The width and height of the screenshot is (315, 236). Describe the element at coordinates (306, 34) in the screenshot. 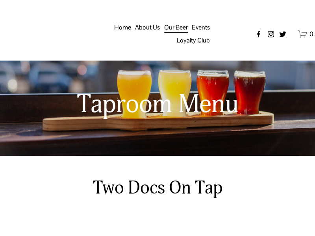

I see `a: 0 items in cart` at that location.